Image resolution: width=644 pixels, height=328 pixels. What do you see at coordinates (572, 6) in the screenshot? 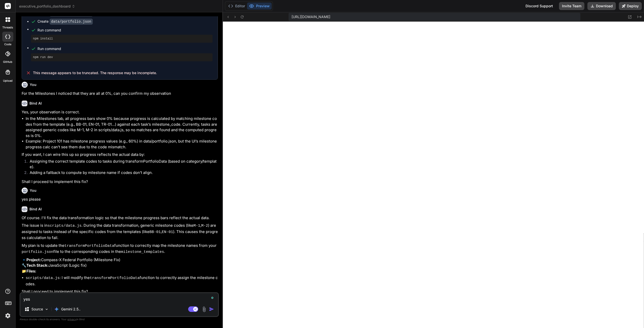
I see `button: Invite Team` at bounding box center [572, 6].